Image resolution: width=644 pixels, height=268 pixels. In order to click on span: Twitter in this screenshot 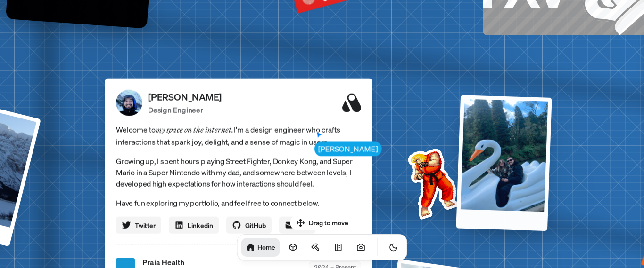, I will do `click(145, 225)`.